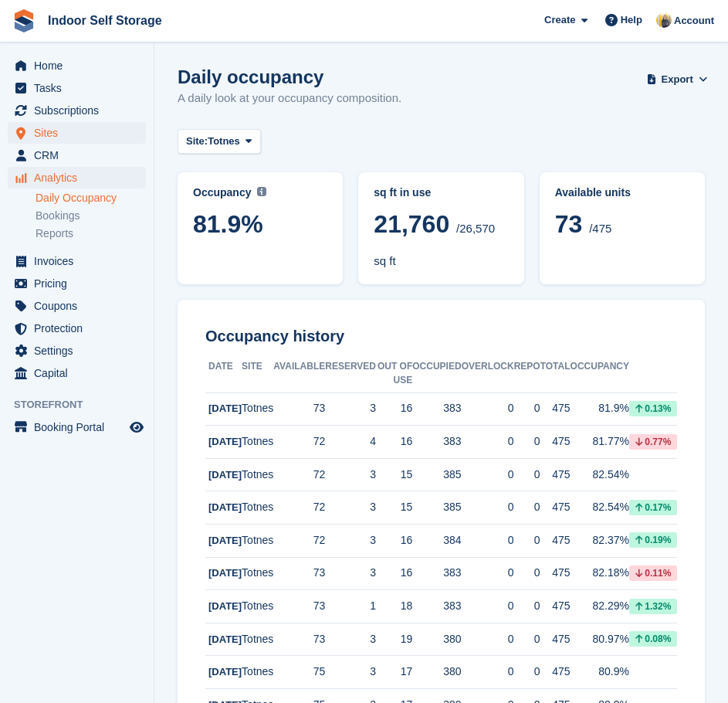 This screenshot has height=703, width=728. What do you see at coordinates (441, 336) in the screenshot?
I see `h2: Occupancy history` at bounding box center [441, 336].